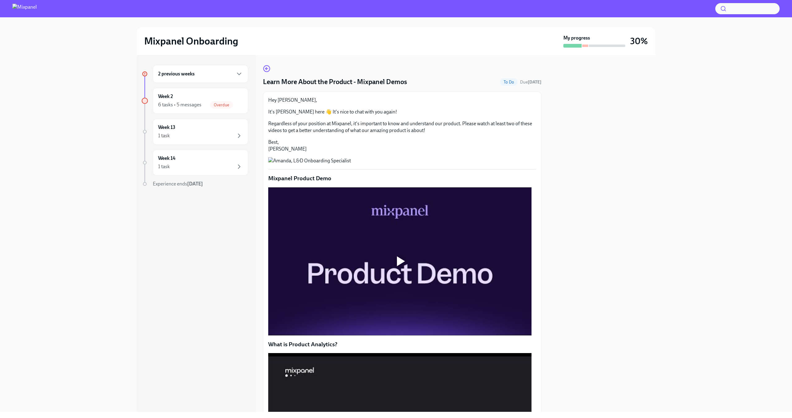 The image size is (792, 418). I want to click on span: Overdue, so click(221, 105).